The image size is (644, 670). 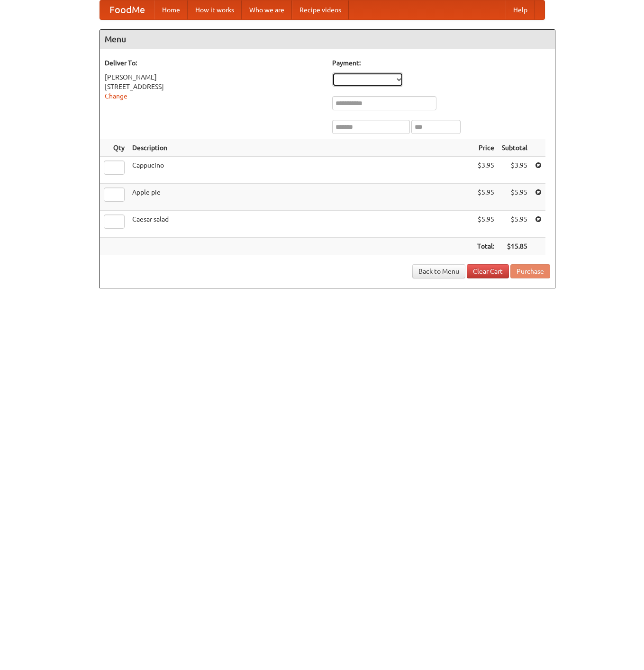 I want to click on th: Price, so click(x=485, y=148).